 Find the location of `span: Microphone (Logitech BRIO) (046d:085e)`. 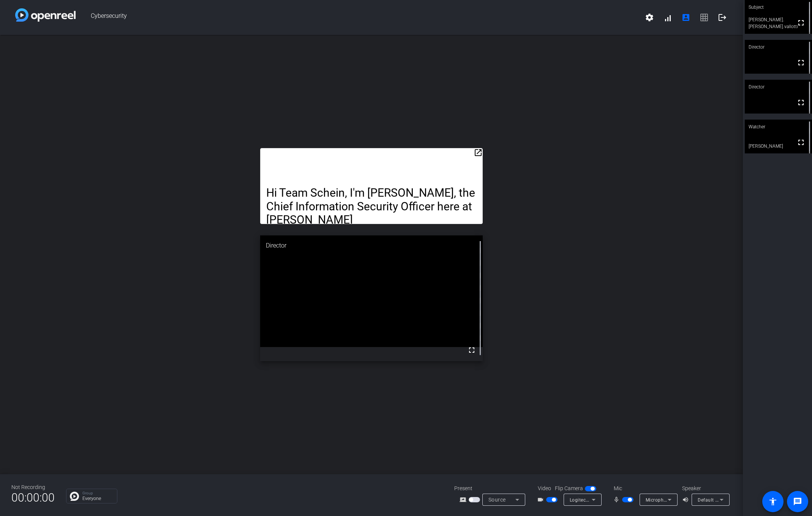

span: Microphone (Logitech BRIO) (046d:085e) is located at coordinates (691, 500).